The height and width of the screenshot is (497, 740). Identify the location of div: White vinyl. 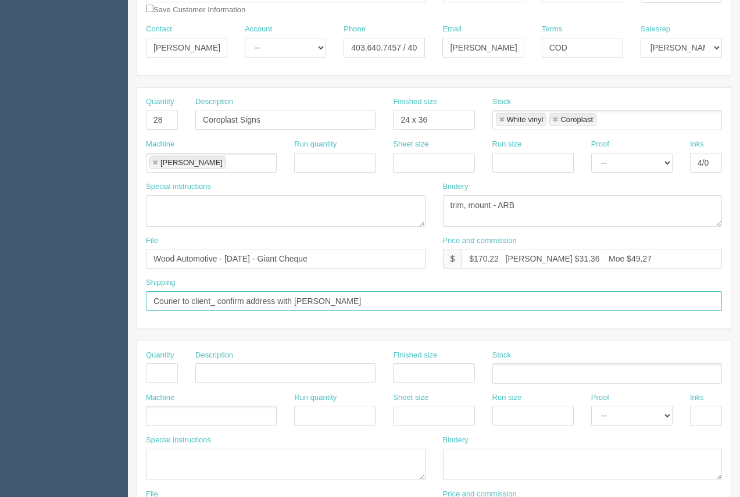
(525, 119).